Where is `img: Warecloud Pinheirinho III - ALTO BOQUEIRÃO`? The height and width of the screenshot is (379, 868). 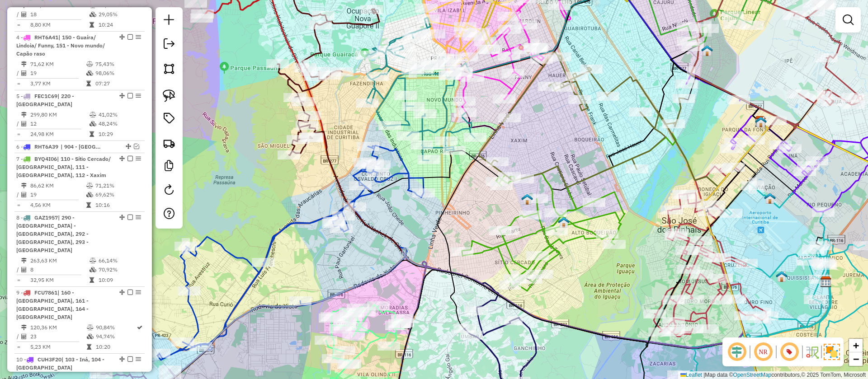
img: Warecloud Pinheirinho III - ALTO BOQUEIRÃO is located at coordinates (564, 223).